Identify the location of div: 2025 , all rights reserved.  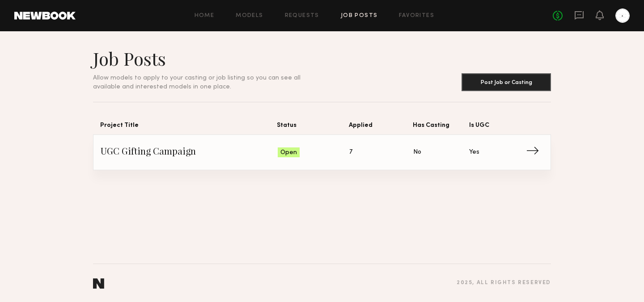
(503, 283).